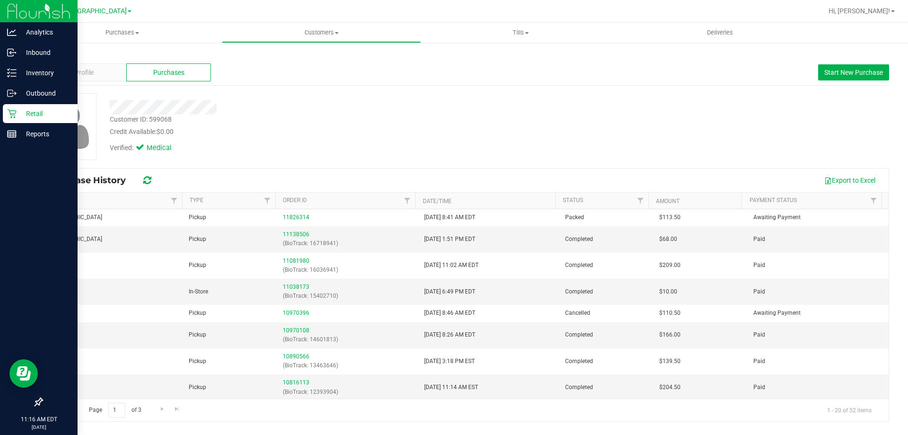 The image size is (908, 435). I want to click on a: 10970396, so click(296, 313).